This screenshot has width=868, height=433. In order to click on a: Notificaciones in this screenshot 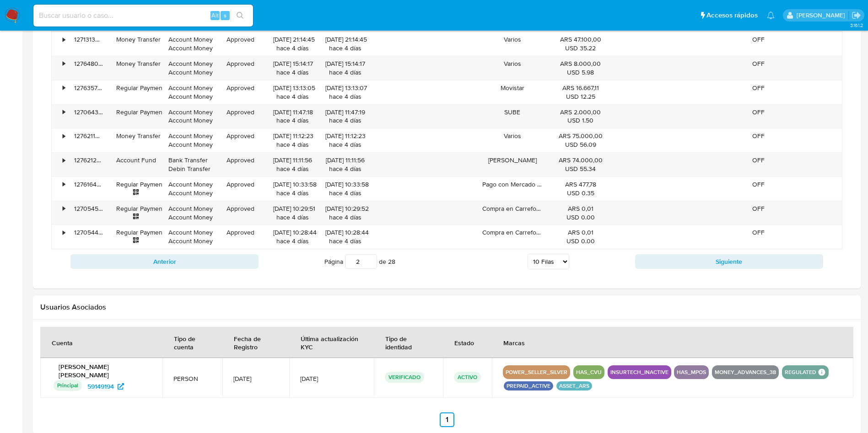, I will do `click(771, 15)`.